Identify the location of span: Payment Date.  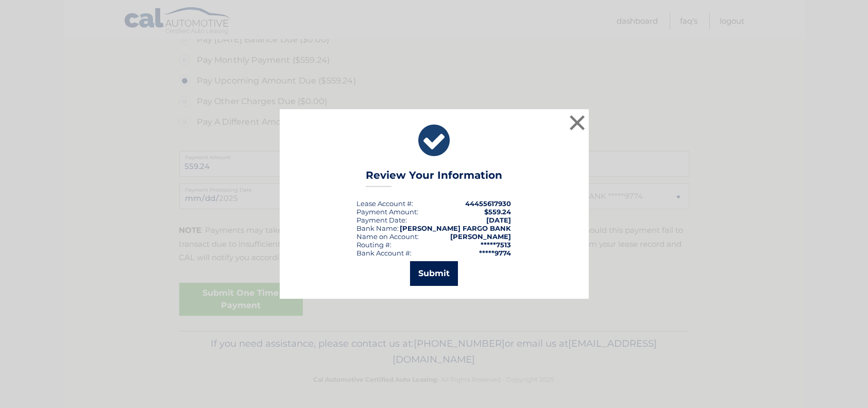
(381, 220).